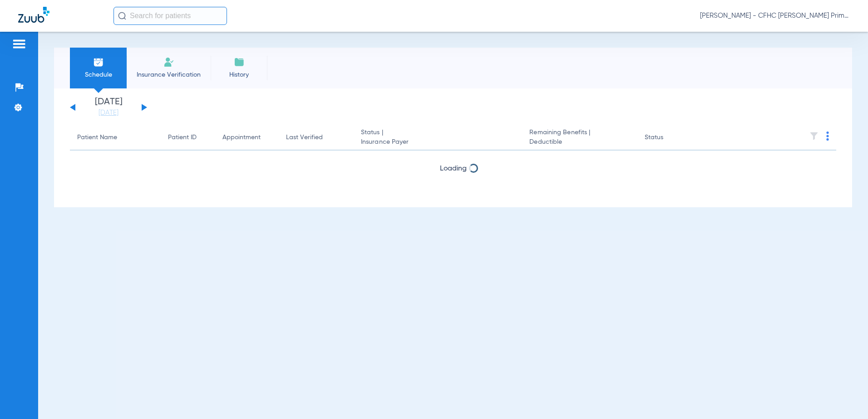 This screenshot has height=419, width=868. Describe the element at coordinates (34, 15) in the screenshot. I see `img: Zuub Logo` at that location.